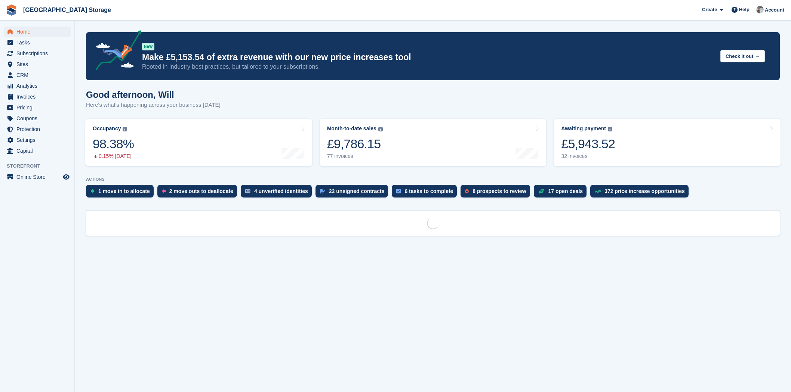 The height and width of the screenshot is (392, 791). Describe the element at coordinates (164, 191) in the screenshot. I see `img: move_outs_to_deallocate_icon-f764333ba52eb49d3ac5e1228854f67142a1ed5810a6f6cc68b1a99e826820c5.svg` at that location.